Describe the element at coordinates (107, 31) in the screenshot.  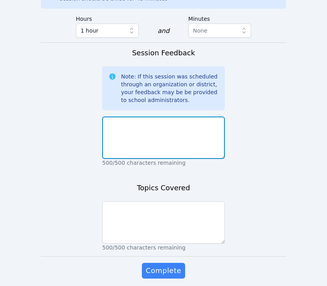
I see `button: 1 hour` at that location.